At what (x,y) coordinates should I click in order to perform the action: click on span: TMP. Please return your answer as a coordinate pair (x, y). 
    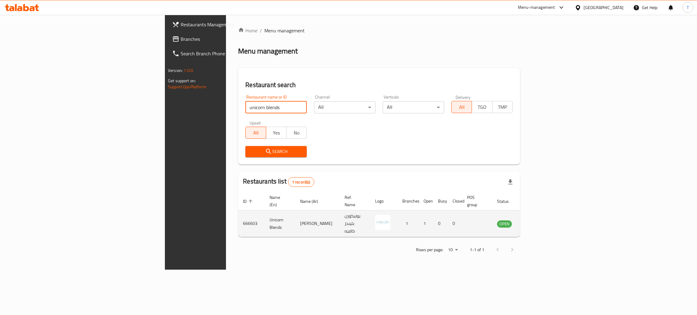
    Looking at the image, I should click on (503, 107).